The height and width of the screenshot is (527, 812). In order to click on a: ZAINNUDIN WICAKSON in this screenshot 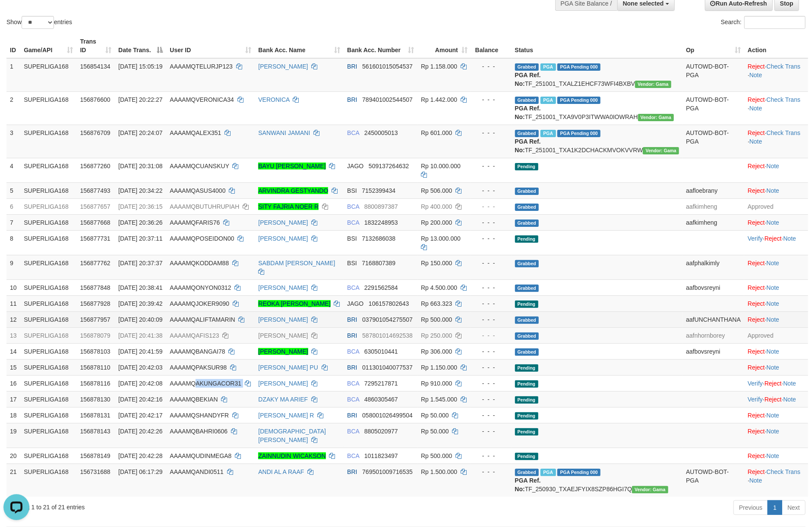, I will do `click(292, 455)`.